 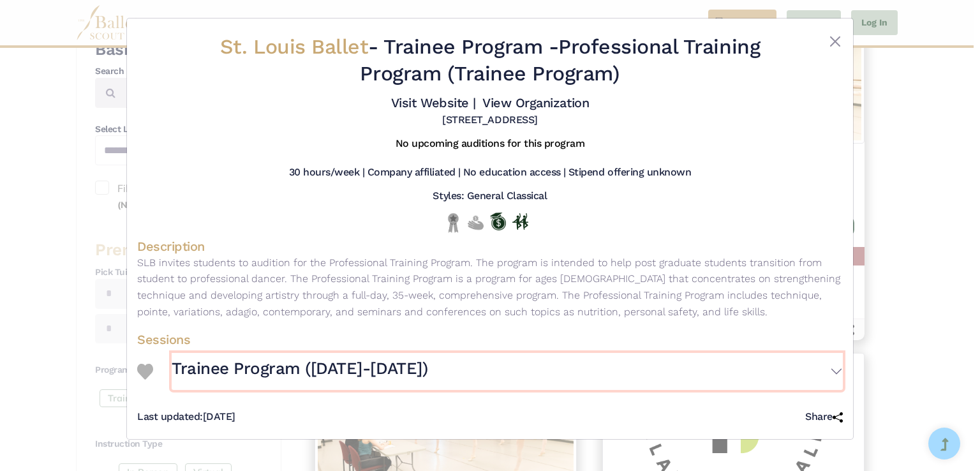 I want to click on span: Last updated:, so click(x=169, y=416).